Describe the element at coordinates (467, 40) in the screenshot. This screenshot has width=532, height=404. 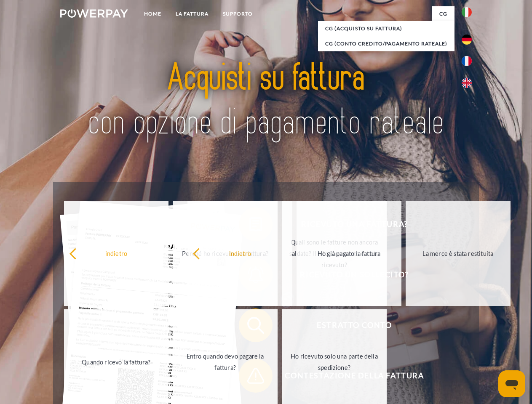
I see `img: de` at that location.